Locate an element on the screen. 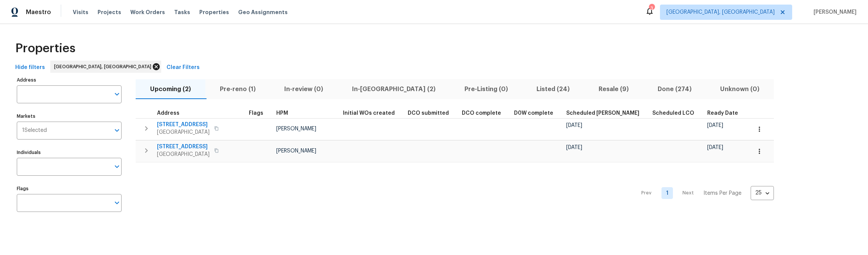 The image size is (868, 255). span: Work Orders is located at coordinates (147, 12).